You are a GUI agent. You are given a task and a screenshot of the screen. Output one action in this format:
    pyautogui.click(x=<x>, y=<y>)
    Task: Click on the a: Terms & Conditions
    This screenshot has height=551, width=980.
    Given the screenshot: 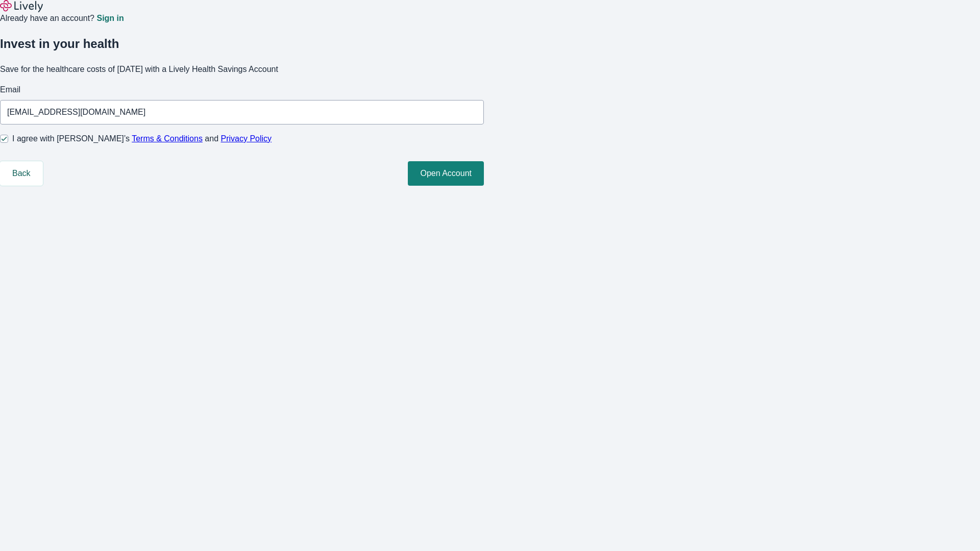 What is the action you would take?
    pyautogui.click(x=167, y=138)
    